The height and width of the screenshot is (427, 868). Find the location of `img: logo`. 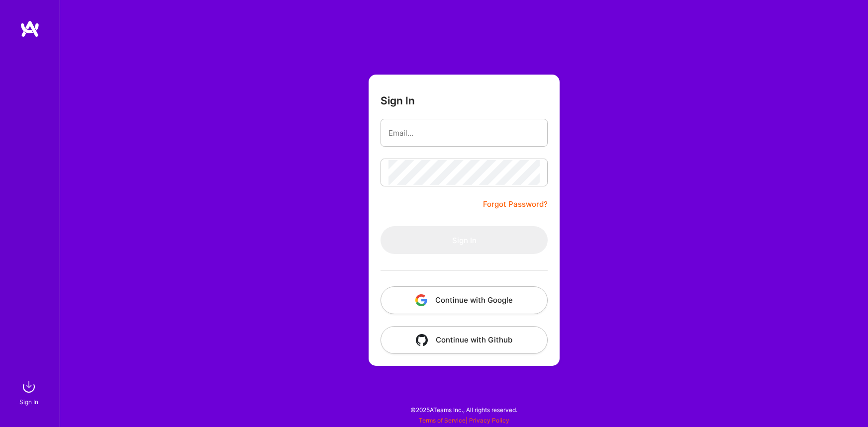

img: logo is located at coordinates (30, 29).